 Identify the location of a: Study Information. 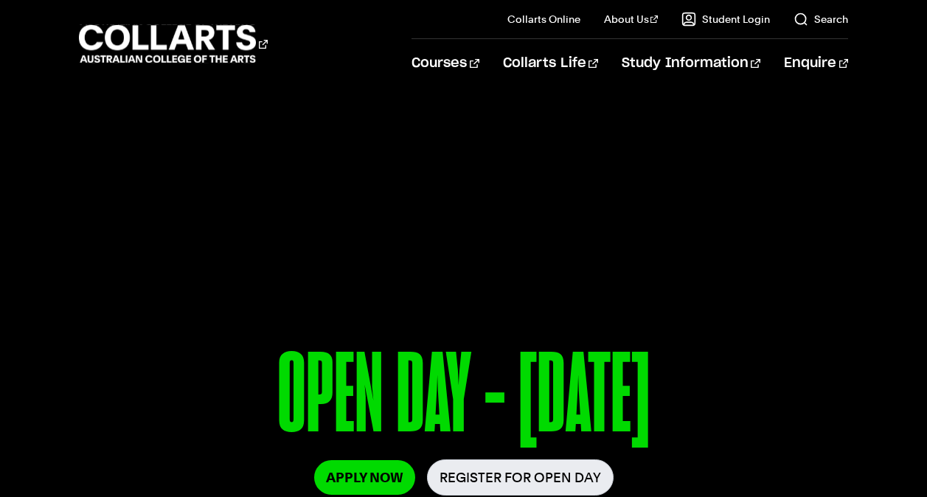
(691, 63).